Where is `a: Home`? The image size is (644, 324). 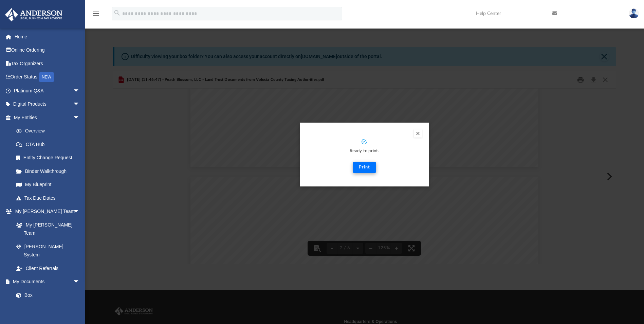
a: Home is located at coordinates (47, 37).